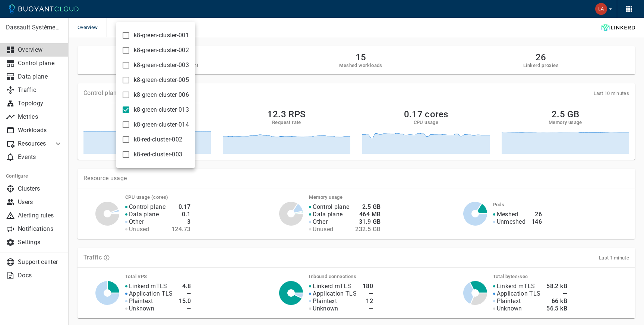 This screenshot has height=325, width=644. What do you see at coordinates (161, 110) in the screenshot?
I see `span: k8-green-cluster-013` at bounding box center [161, 110].